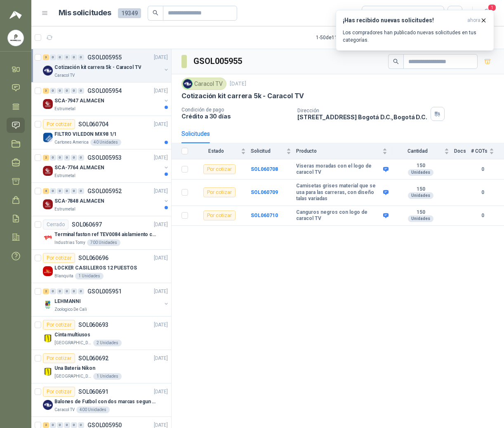 This screenshot has width=504, height=428. What do you see at coordinates (216, 151) in the screenshot?
I see `span: Estado` at bounding box center [216, 151].